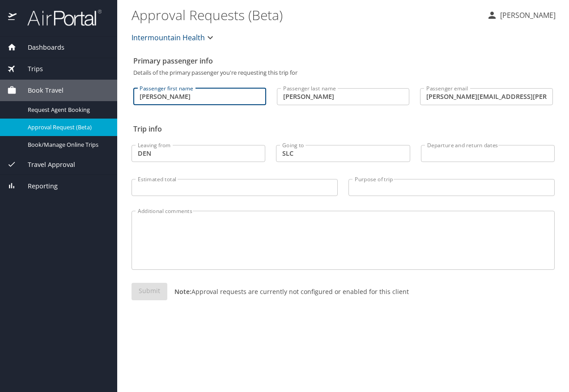 The height and width of the screenshot is (392, 569). What do you see at coordinates (67, 145) in the screenshot?
I see `span: Book/Manage Online Trips` at bounding box center [67, 145].